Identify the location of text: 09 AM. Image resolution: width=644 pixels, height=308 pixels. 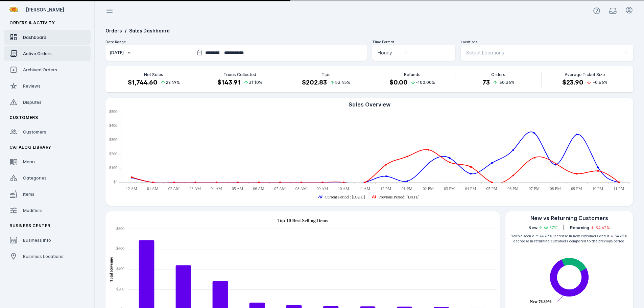
(322, 188).